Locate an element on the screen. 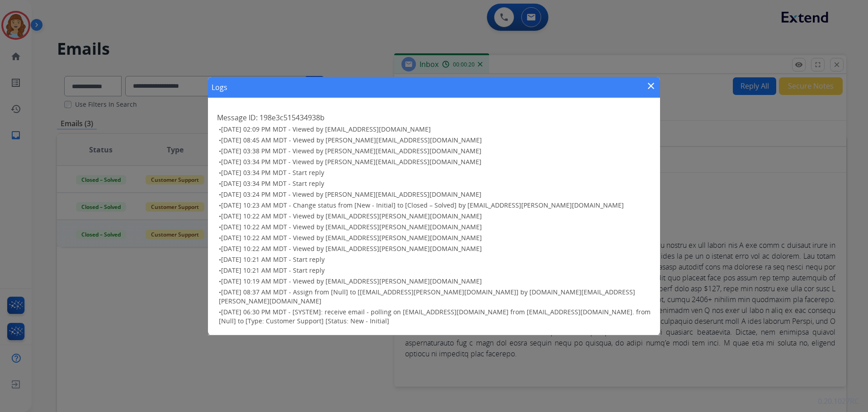  span: Message ID: is located at coordinates (237, 118).